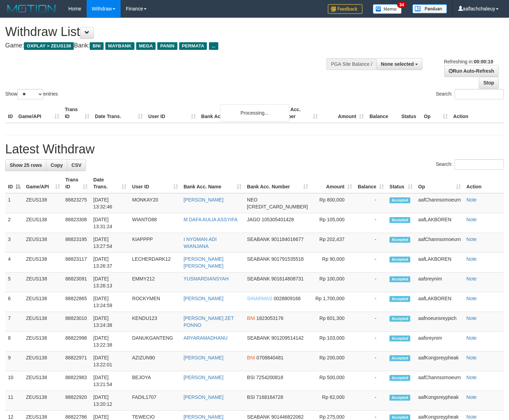 This screenshot has height=420, width=509. What do you see at coordinates (77, 262) in the screenshot?
I see `td: 88823117` at bounding box center [77, 262].